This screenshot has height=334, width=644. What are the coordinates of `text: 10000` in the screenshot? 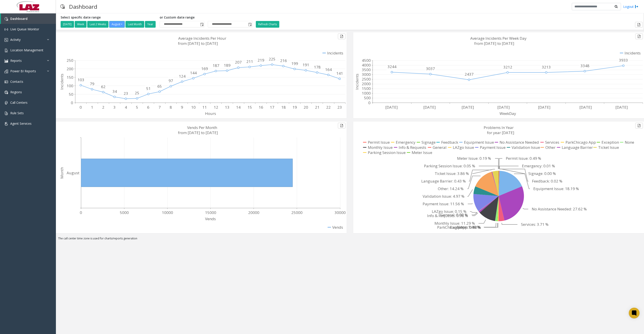 It's located at (167, 212).